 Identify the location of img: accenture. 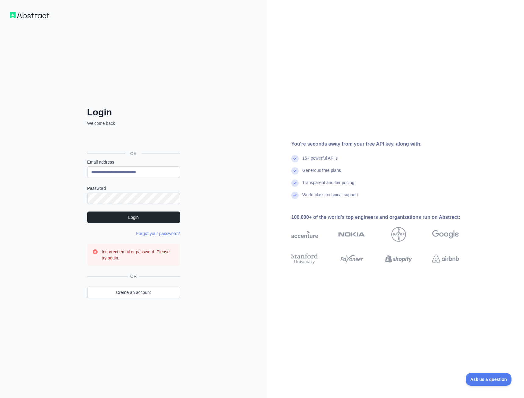
(305, 234).